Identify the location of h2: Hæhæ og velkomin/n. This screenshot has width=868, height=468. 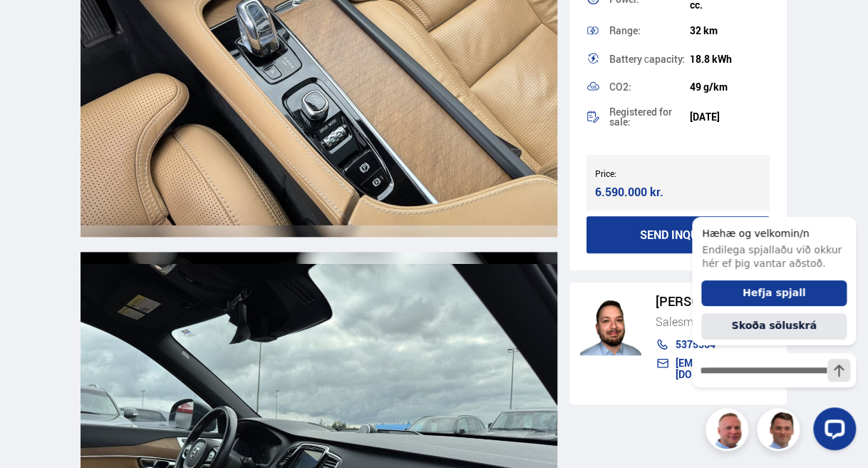
(93, 42).